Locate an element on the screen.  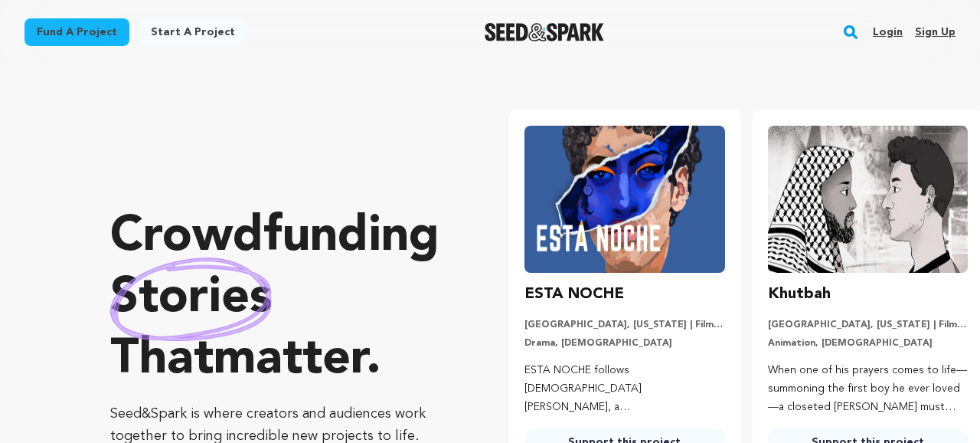
img: Khutbah image is located at coordinates (868, 199).